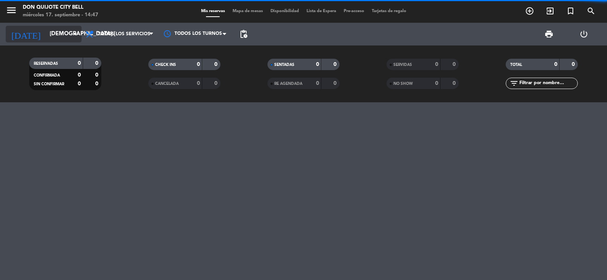  Describe the element at coordinates (321, 11) in the screenshot. I see `span: Lista de Espera` at that location.